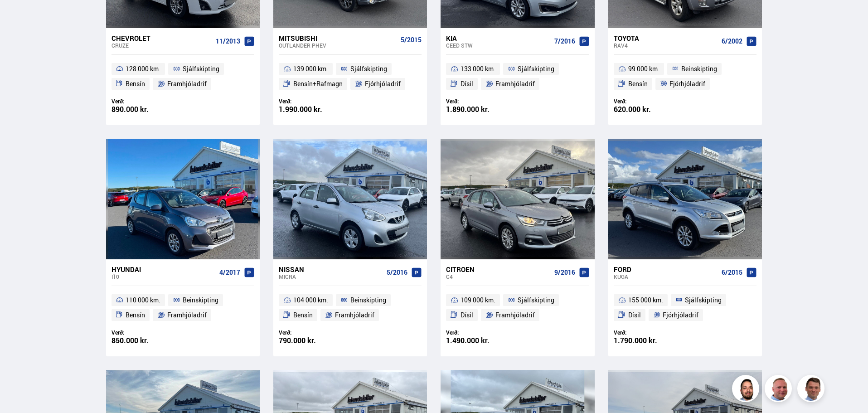 Image resolution: width=868 pixels, height=413 pixels. What do you see at coordinates (163, 277) in the screenshot?
I see `div: i10` at bounding box center [163, 277].